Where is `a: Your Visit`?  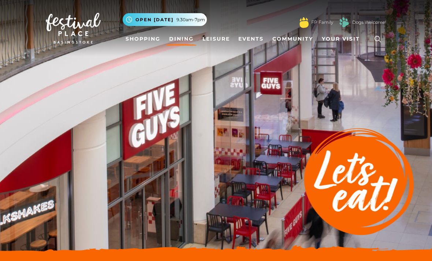
a: Your Visit is located at coordinates (343, 39).